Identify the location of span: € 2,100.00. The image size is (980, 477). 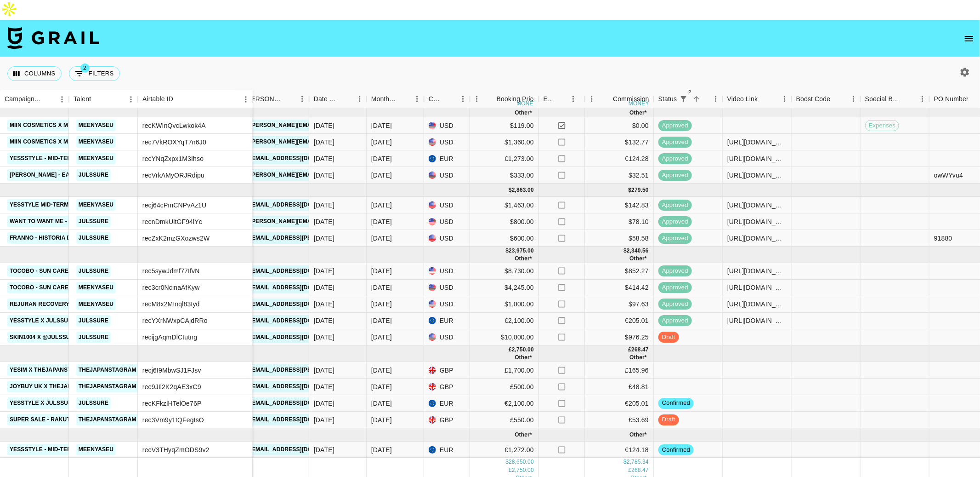
(524, 357).